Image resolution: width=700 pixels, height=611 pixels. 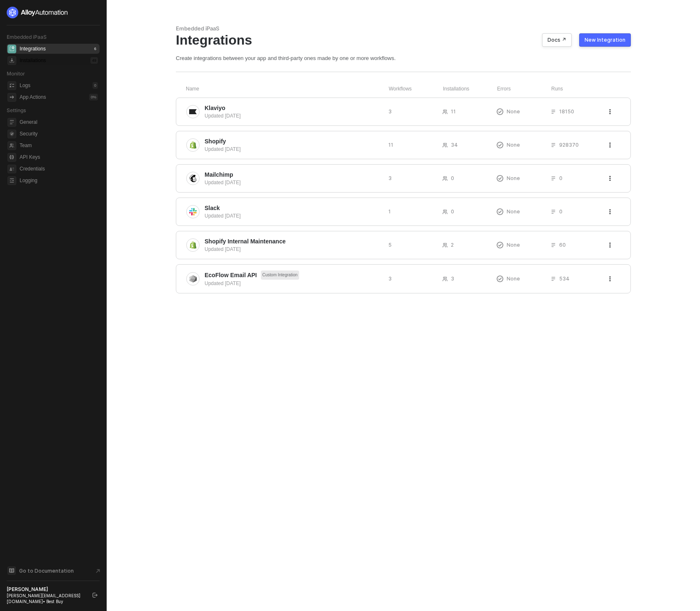 What do you see at coordinates (287, 88) in the screenshot?
I see `div: Name` at bounding box center [287, 88].